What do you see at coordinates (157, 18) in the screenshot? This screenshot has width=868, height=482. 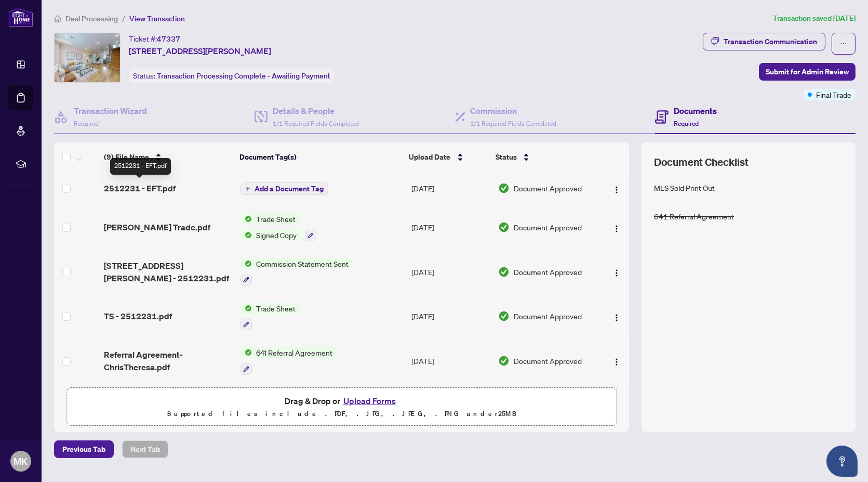 I see `span: View Transaction` at bounding box center [157, 18].